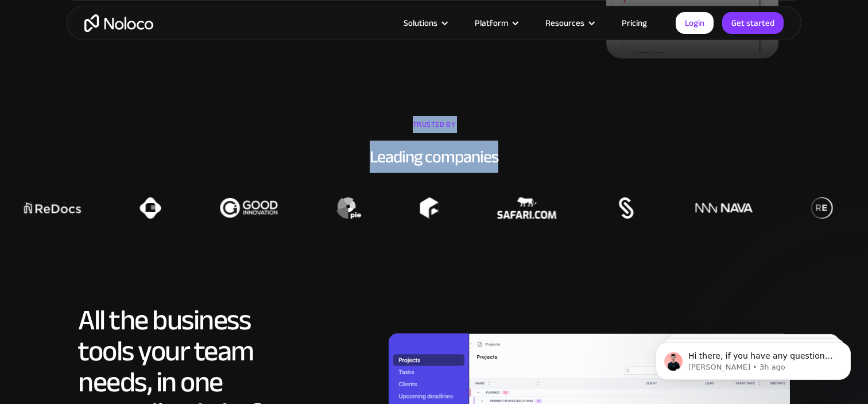 The image size is (868, 404). Describe the element at coordinates (753, 23) in the screenshot. I see `a: Get started` at that location.